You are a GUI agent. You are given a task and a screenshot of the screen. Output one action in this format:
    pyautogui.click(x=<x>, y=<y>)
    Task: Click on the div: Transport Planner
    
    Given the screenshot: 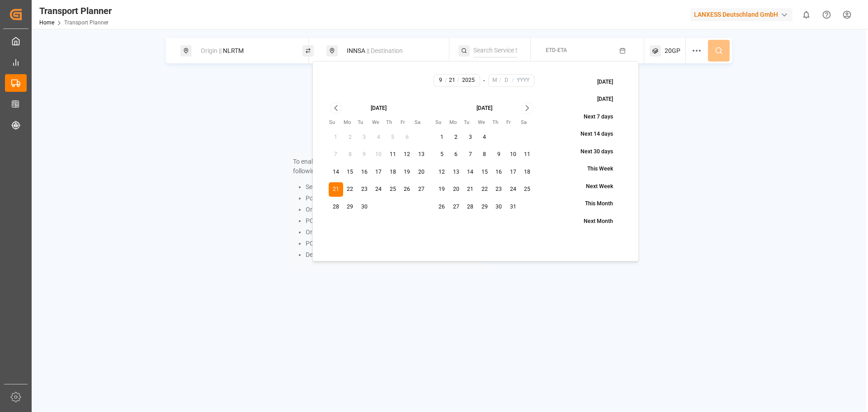 What is the action you would take?
    pyautogui.click(x=75, y=11)
    